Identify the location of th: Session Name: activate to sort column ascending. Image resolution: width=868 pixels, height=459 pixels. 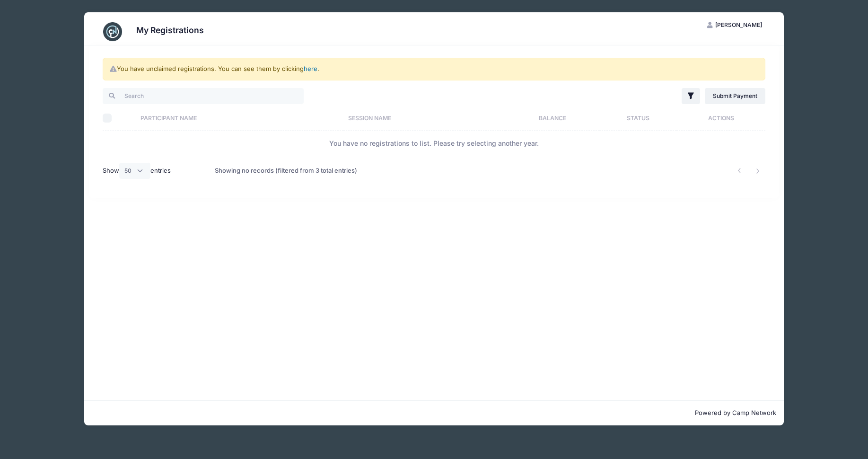
(424, 118).